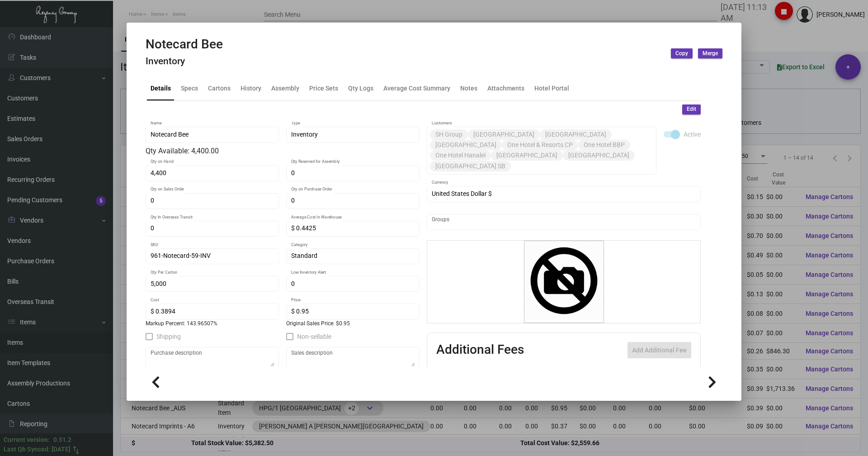 The width and height of the screenshot is (868, 456). I want to click on mat-chip: One Hotel BBP, so click(604, 145).